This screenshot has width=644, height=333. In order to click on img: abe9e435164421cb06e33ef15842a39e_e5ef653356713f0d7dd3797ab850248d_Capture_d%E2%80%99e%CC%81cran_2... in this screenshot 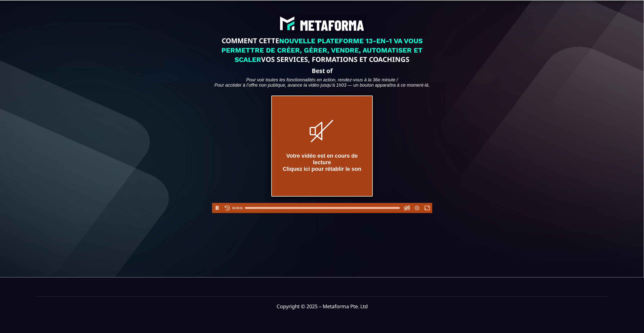, I will do `click(322, 24)`.